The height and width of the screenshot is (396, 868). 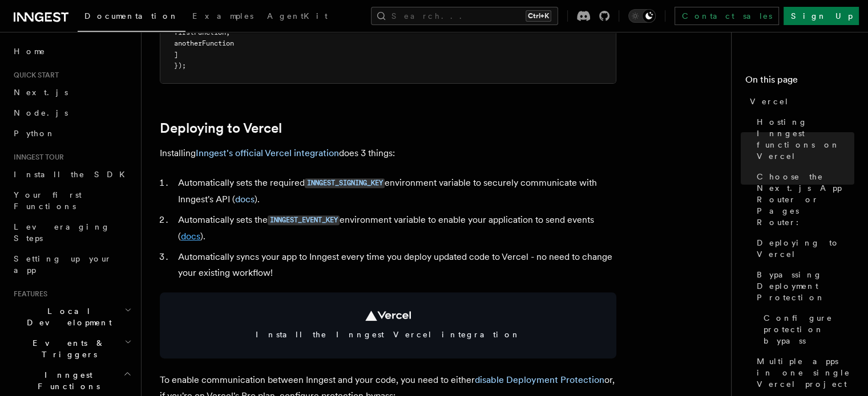 What do you see at coordinates (821, 16) in the screenshot?
I see `a: Sign Up` at bounding box center [821, 16].